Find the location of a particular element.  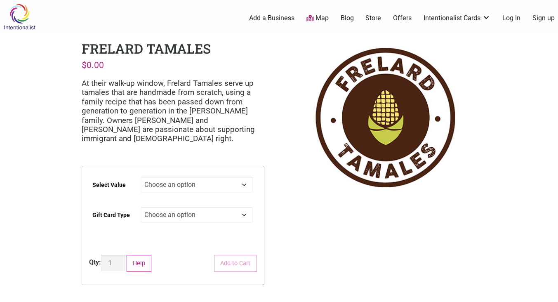

label: Gift Card Type is located at coordinates (111, 215).